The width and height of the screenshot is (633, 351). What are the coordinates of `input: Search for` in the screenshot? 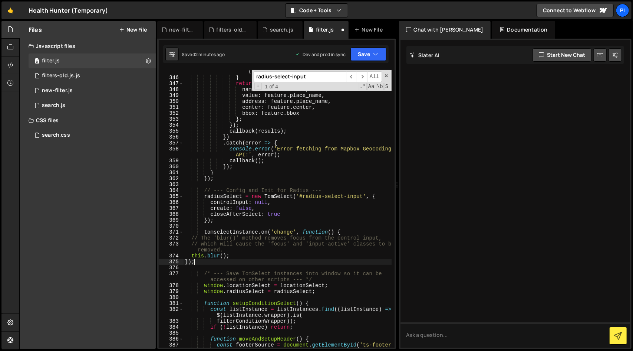 It's located at (300, 76).